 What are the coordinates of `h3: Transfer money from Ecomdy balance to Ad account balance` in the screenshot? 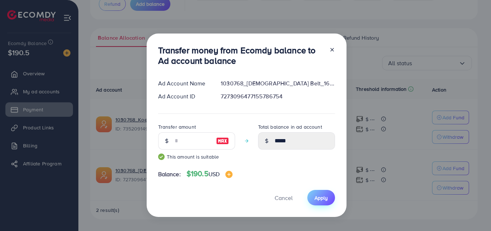 It's located at (241, 55).